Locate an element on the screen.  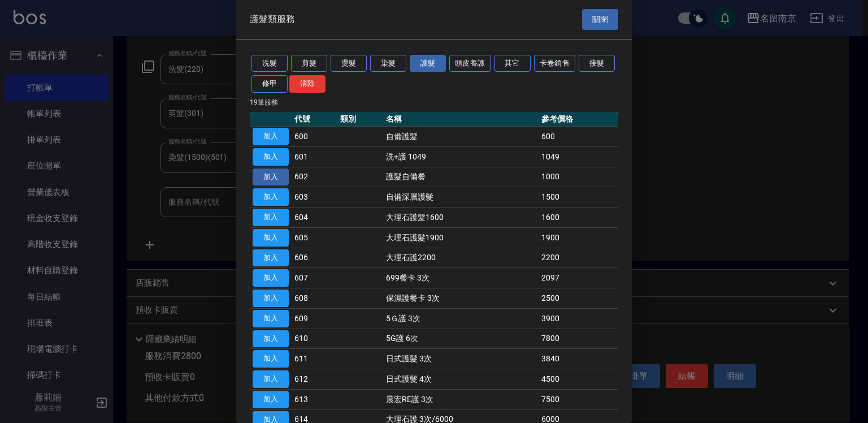
button: 接髮 is located at coordinates (597, 64).